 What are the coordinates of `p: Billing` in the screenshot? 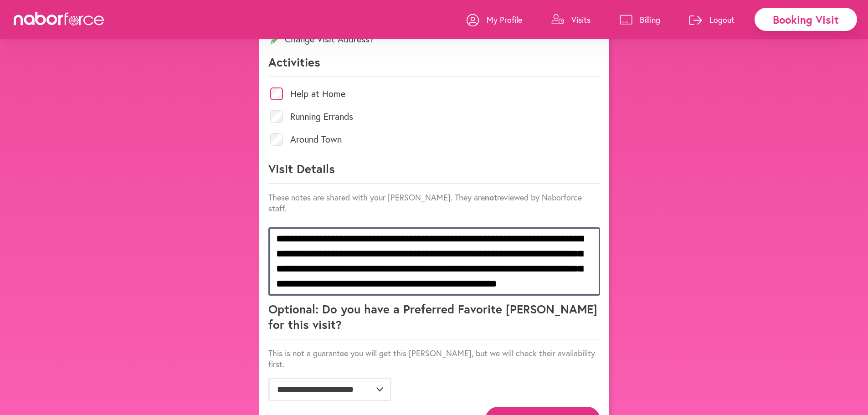 It's located at (650, 20).